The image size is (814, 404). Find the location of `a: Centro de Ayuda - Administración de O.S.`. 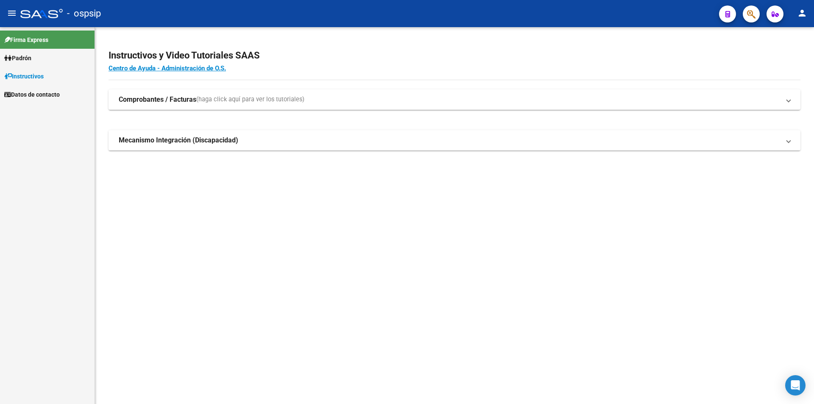

a: Centro de Ayuda - Administración de O.S. is located at coordinates (167, 68).